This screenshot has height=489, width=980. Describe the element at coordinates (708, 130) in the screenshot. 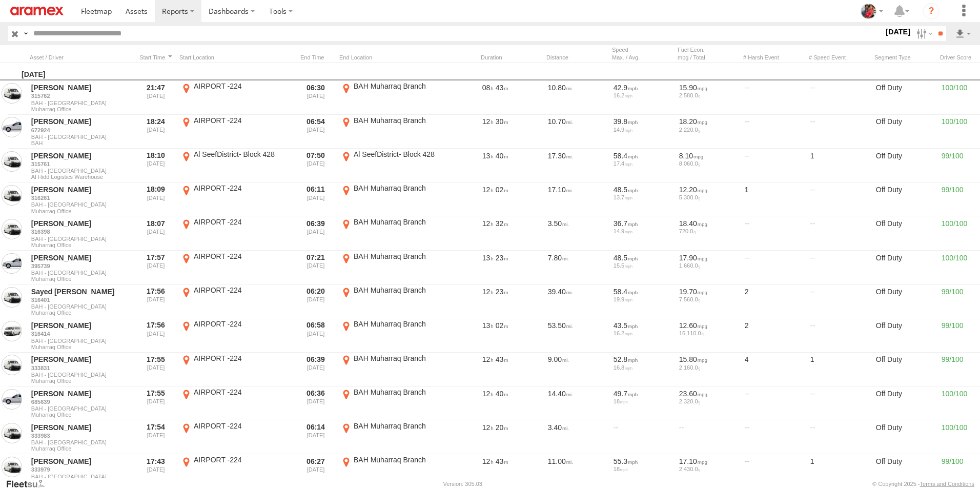

I see `div: 2,220.0` at that location.